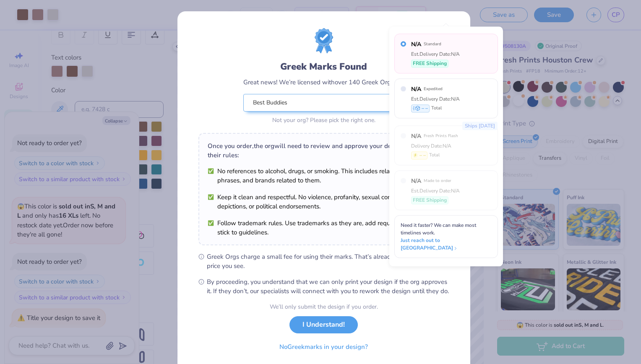 Image resolution: width=641 pixels, height=364 pixels. What do you see at coordinates (324, 202) in the screenshot?
I see `li: Keep it clean and respectful. No violence, profanity, sexual content, offensive depictions, or po...` at bounding box center [324, 202].